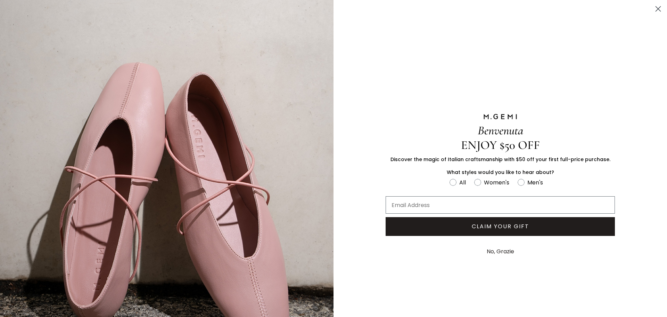 Image resolution: width=667 pixels, height=317 pixels. What do you see at coordinates (535, 182) in the screenshot?
I see `div: Men's` at bounding box center [535, 182].